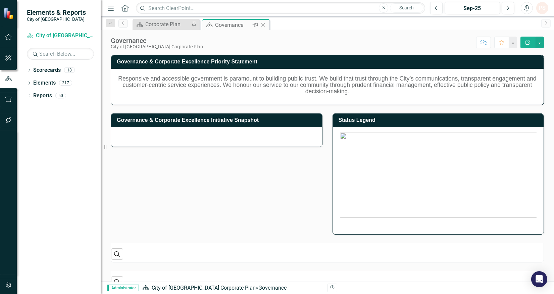 This screenshot has height=294, width=554. What do you see at coordinates (61, 95) in the screenshot?
I see `div: 50` at bounding box center [61, 95].